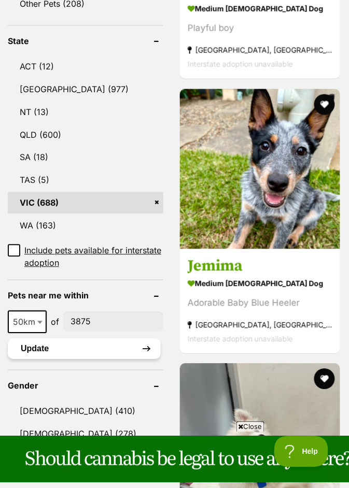 This screenshot has width=349, height=488. Describe the element at coordinates (85, 257) in the screenshot. I see `a: Include pets available for interstate adoption` at that location.